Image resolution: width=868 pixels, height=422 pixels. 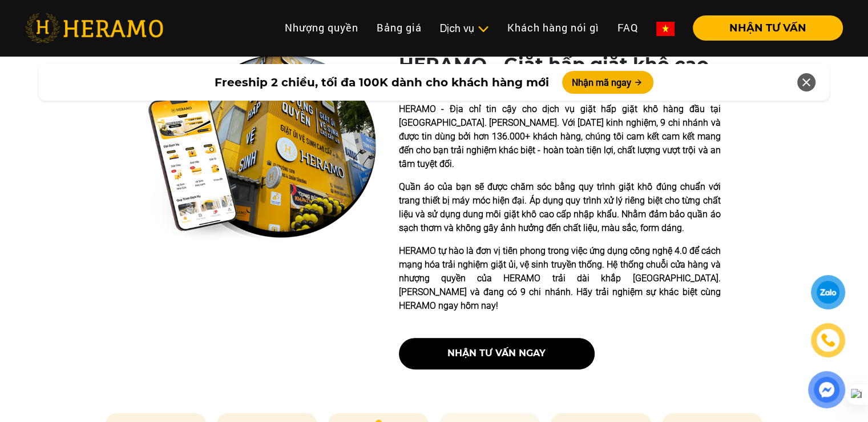 I want to click on button: Nhận mã ngay, so click(x=608, y=82).